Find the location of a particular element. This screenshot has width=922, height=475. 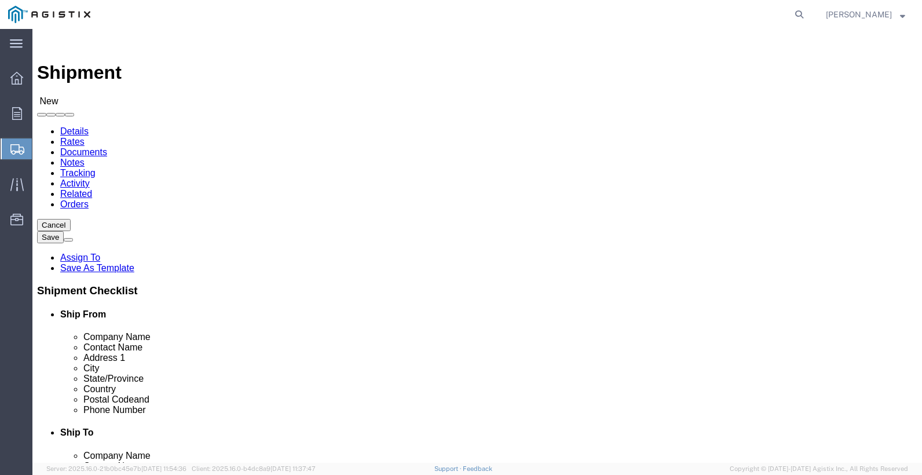

span: Client: 2025.16.0-b4dc8a9 is located at coordinates (254, 469).